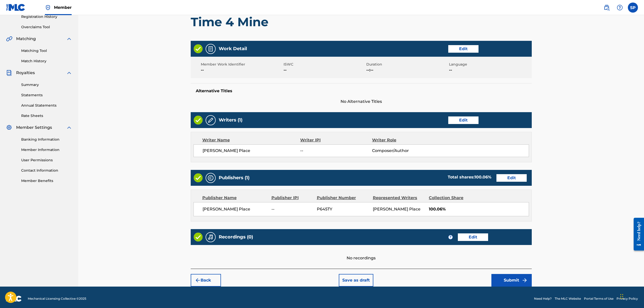 The width and height of the screenshot is (644, 308). I want to click on h5: Work Detail, so click(233, 49).